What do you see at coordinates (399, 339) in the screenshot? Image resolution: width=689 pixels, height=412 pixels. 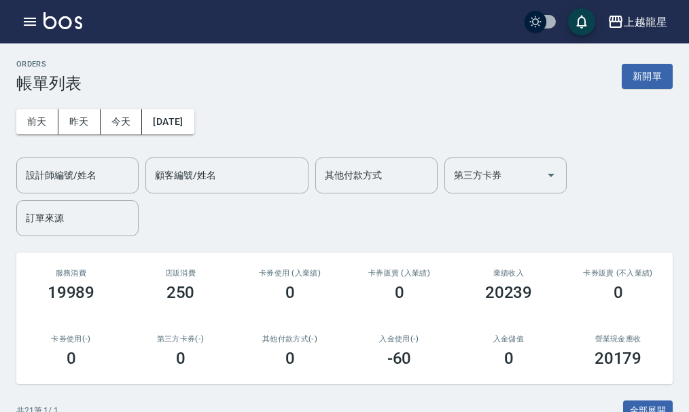 I see `h2: 入金使用(-)` at bounding box center [399, 339].